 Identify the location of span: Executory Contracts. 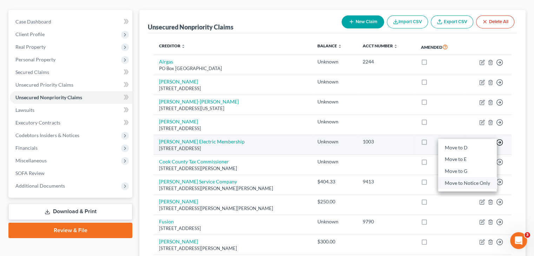
(38, 123).